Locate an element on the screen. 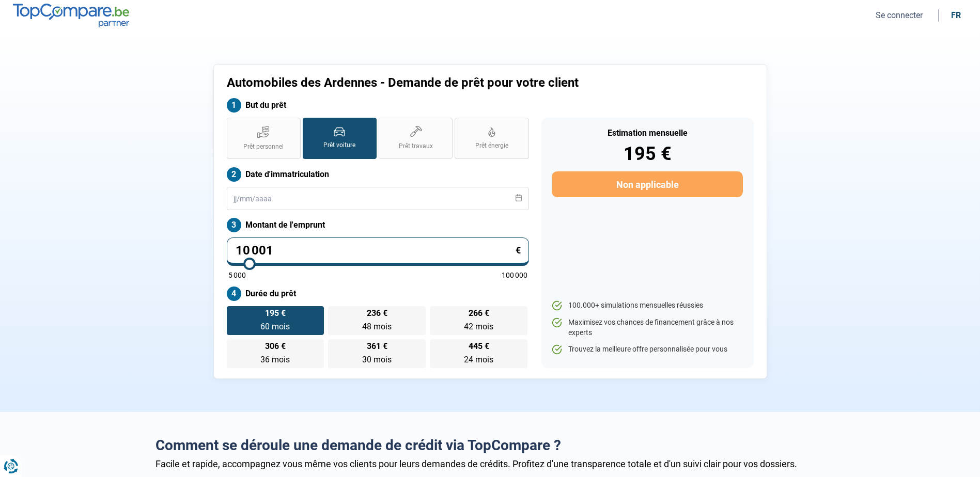 The width and height of the screenshot is (980, 477). label: Durée du prêt is located at coordinates (377, 294).